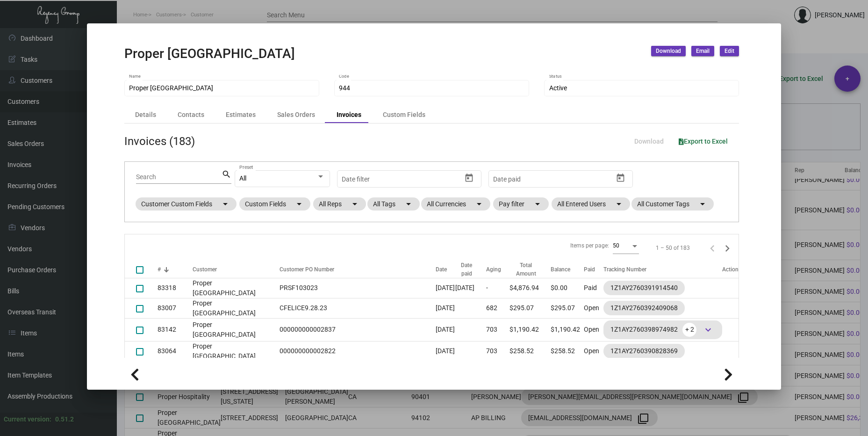 Image resolution: width=868 pixels, height=436 pixels. I want to click on mat-chip: All Reps, so click(339, 204).